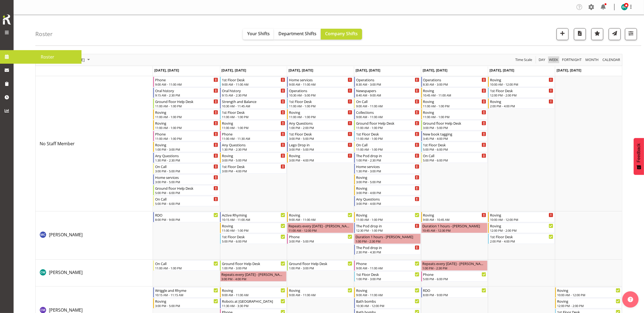  What do you see at coordinates (387, 304) in the screenshot?
I see `div: Chamique Mamolo"s event - Bath bombs Begin From Thursday, October 2, 2025 at 10:30:00 AM GMT+13:0...` at bounding box center [387, 304].